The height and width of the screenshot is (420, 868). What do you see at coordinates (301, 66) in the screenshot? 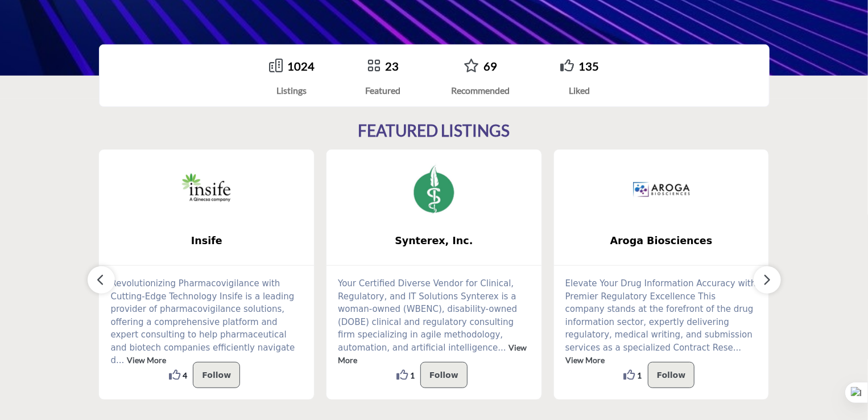
I see `a: 1024` at bounding box center [301, 66].